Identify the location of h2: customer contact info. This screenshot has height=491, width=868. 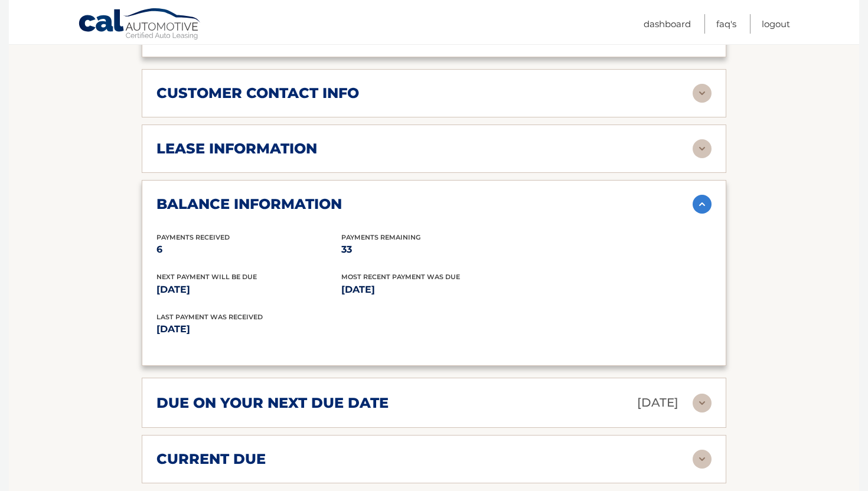
(257, 93).